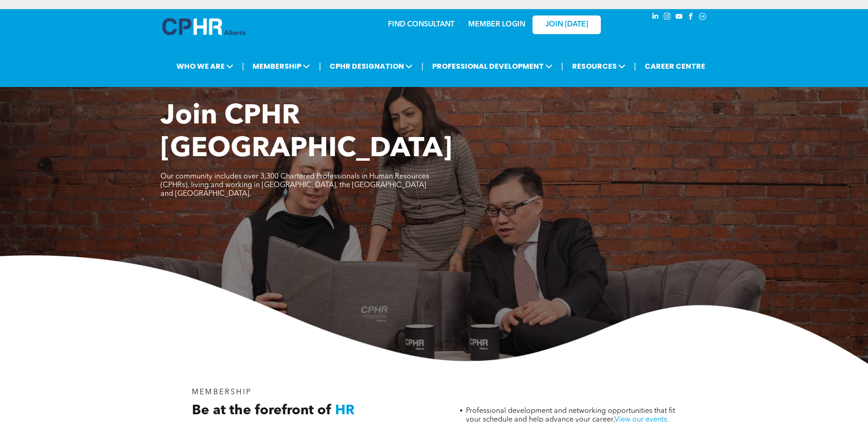  I want to click on span: RESOURCES, so click(598, 66).